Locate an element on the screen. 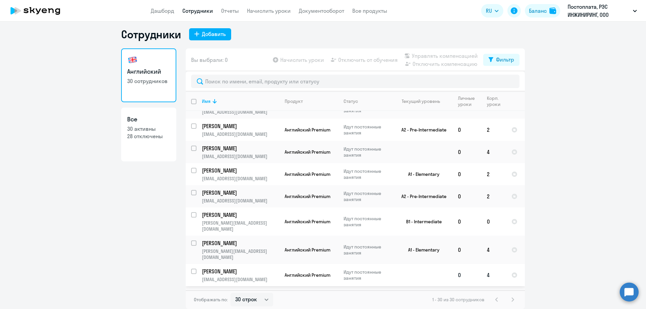  a: Отчеты is located at coordinates (230, 11).